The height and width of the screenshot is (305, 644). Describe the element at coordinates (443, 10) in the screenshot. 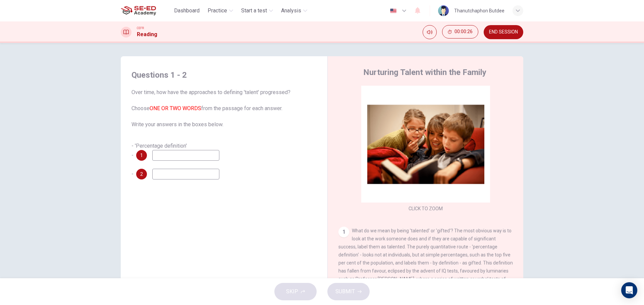

I see `img: Profile picture` at that location.